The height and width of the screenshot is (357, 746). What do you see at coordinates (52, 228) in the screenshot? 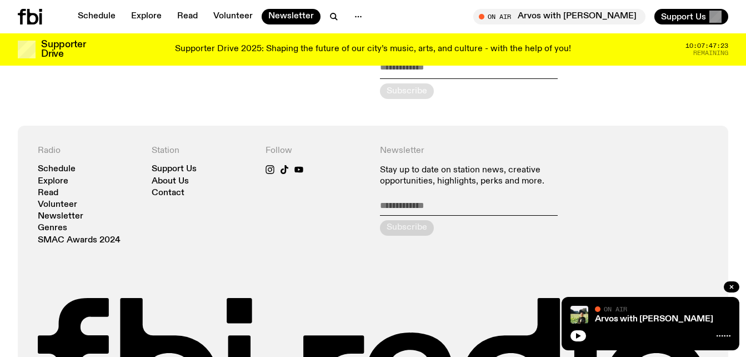
I see `a: Genres` at bounding box center [52, 228].